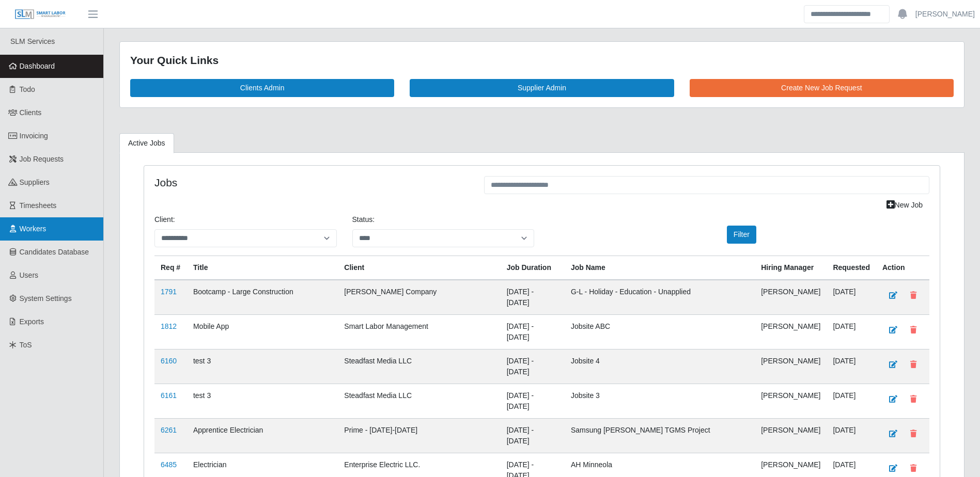 Image resolution: width=980 pixels, height=477 pixels. What do you see at coordinates (364, 220) in the screenshot?
I see `label: Status:` at bounding box center [364, 220].